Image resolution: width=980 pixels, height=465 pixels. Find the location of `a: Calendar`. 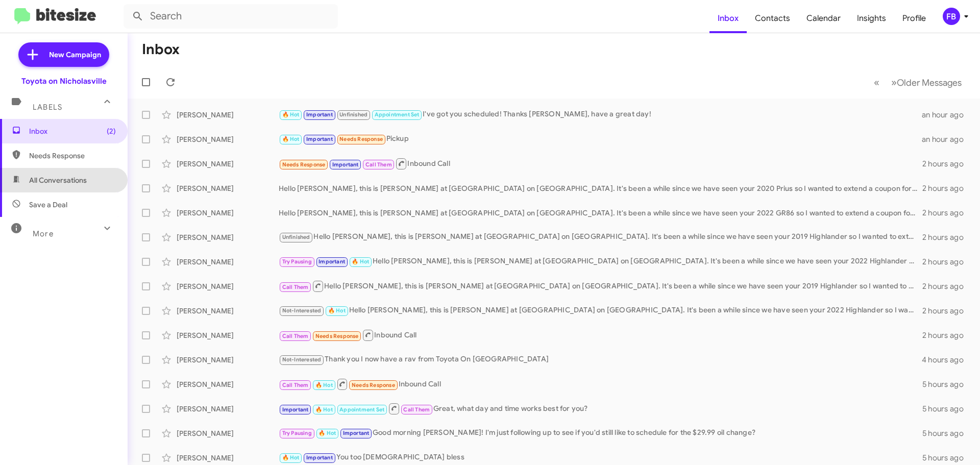

a: Calendar is located at coordinates (824, 18).